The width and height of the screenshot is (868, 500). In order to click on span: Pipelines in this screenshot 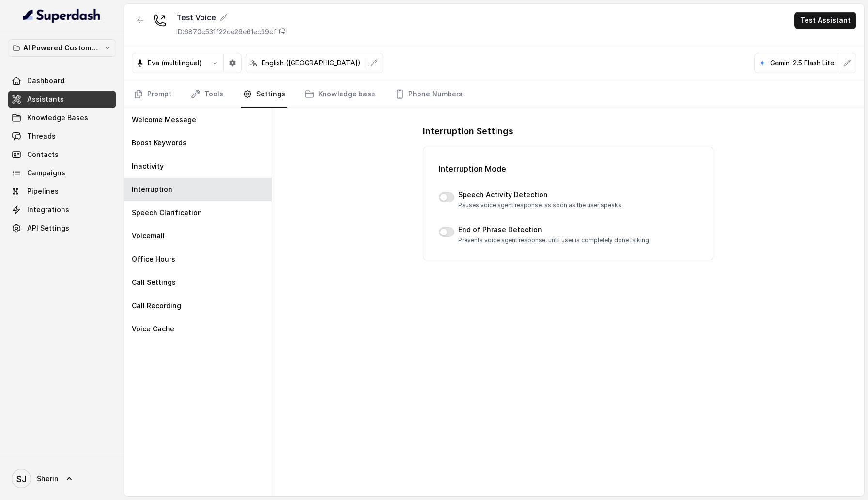, I will do `click(42, 191)`.